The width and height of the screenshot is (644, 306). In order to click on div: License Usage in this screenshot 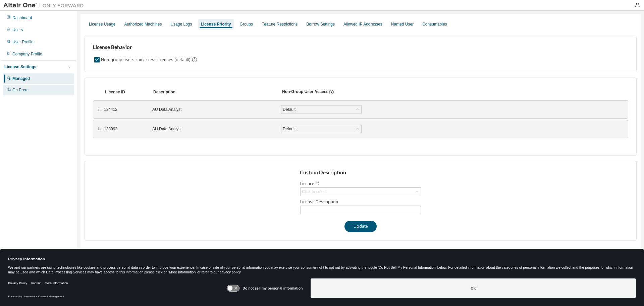, I will do `click(102, 24)`.